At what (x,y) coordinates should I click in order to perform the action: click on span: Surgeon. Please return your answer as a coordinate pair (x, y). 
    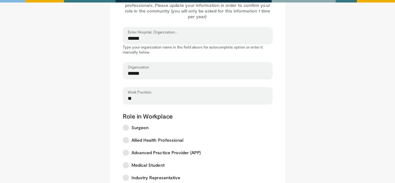
    Looking at the image, I should click on (140, 128).